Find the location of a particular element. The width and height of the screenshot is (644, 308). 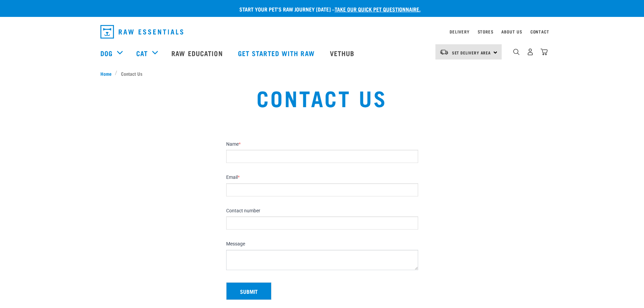

a: Get started with Raw is located at coordinates (277, 53).